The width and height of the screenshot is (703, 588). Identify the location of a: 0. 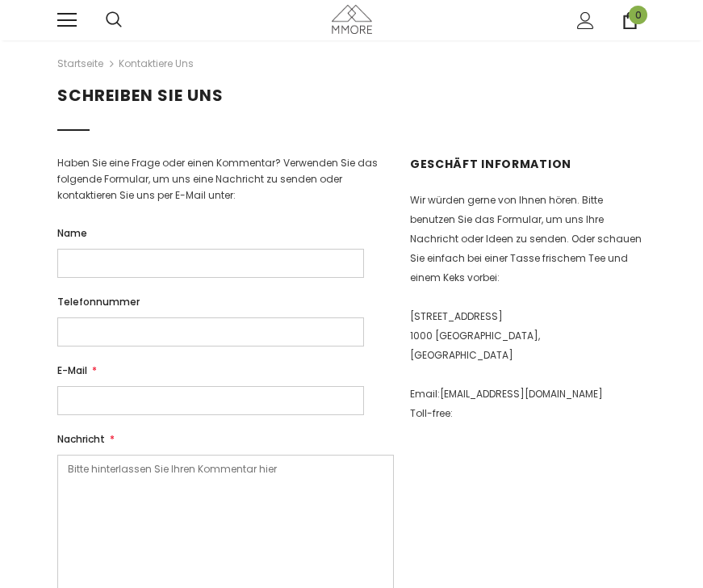
(630, 20).